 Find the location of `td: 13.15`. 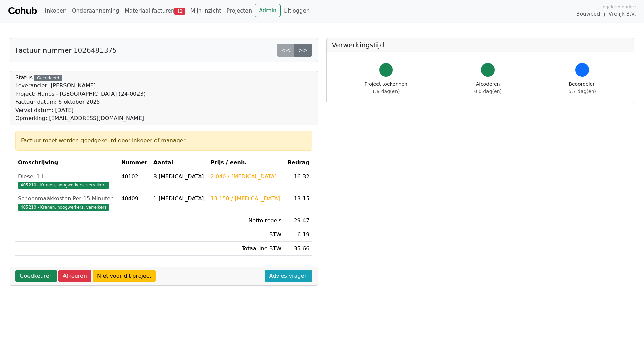

td: 13.15 is located at coordinates (298, 203).